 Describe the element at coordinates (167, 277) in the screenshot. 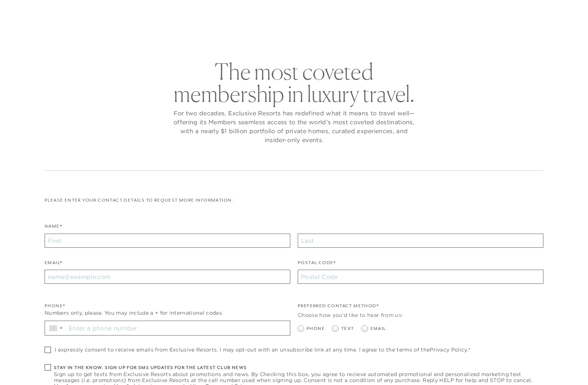

I see `input: name@example.com` at that location.